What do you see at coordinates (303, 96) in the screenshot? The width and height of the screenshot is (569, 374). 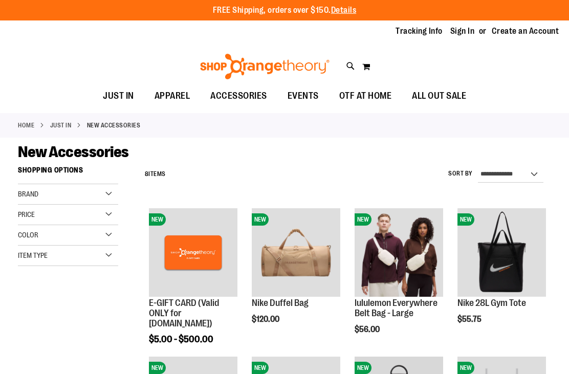 I see `span: EVENTS` at bounding box center [303, 96].